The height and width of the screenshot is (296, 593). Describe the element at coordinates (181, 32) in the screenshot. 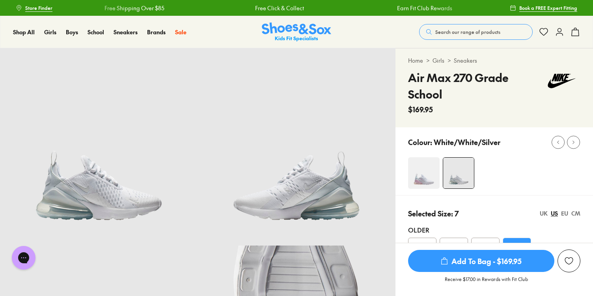

I see `a: Sale` at that location.